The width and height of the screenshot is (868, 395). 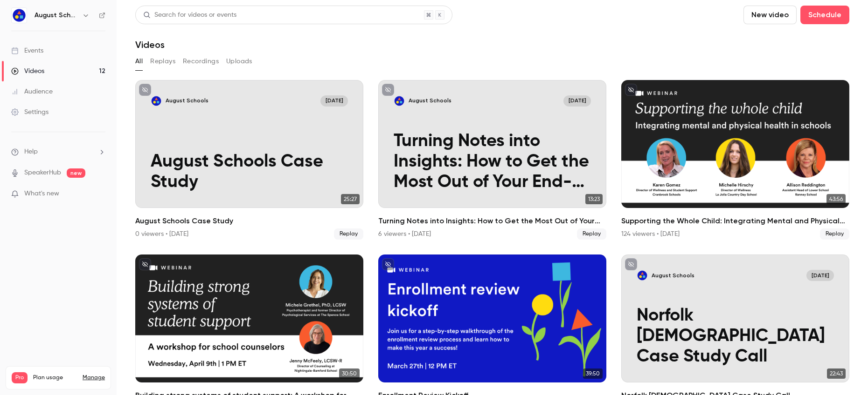 What do you see at coordinates (55, 378) in the screenshot?
I see `span: Plan usage` at bounding box center [55, 378].